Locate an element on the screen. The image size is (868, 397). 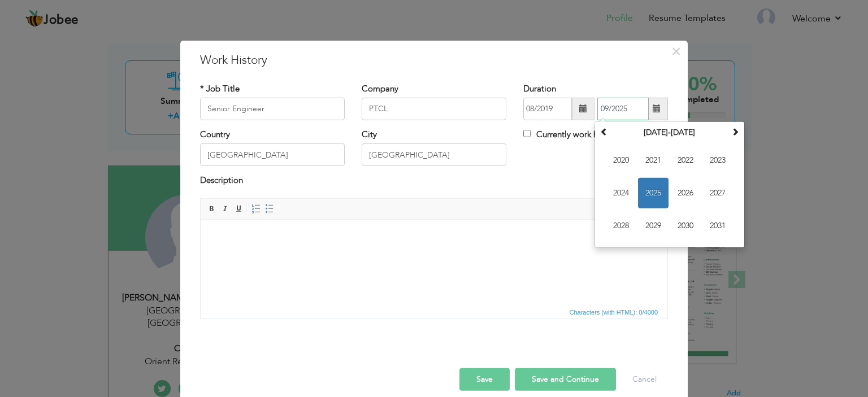
span: 2028 is located at coordinates (621, 226).